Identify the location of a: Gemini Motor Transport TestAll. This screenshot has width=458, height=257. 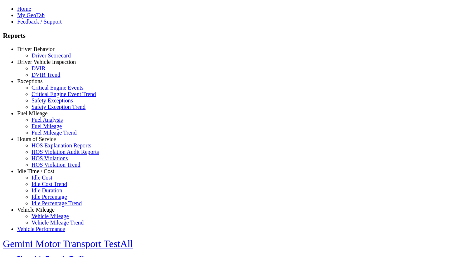
(68, 244).